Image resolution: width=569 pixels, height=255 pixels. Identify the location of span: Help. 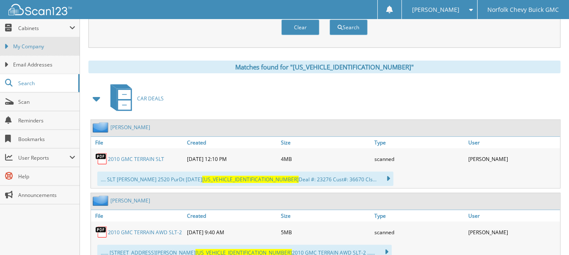
(47, 176).